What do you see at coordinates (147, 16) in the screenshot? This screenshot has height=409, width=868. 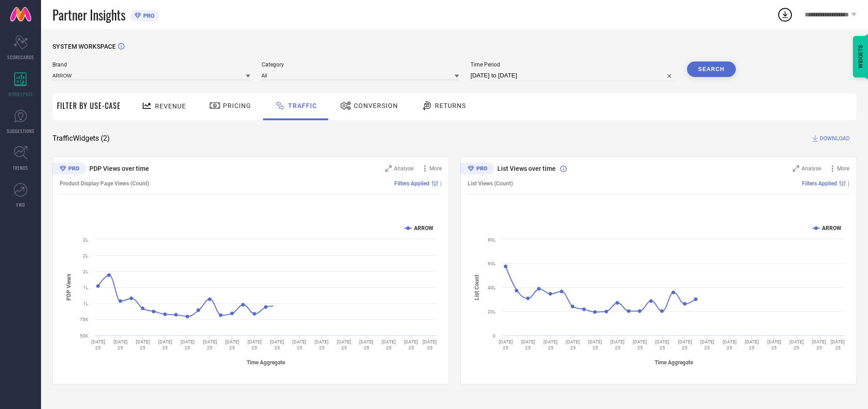 I see `span: PRO` at bounding box center [147, 16].